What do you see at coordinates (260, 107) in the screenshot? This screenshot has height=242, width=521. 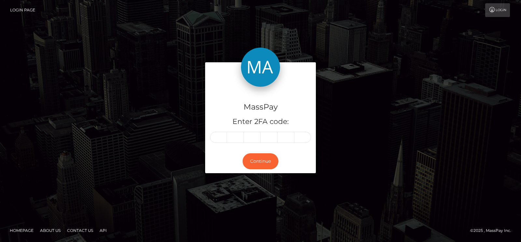 I see `h4: MassPay` at bounding box center [260, 107].